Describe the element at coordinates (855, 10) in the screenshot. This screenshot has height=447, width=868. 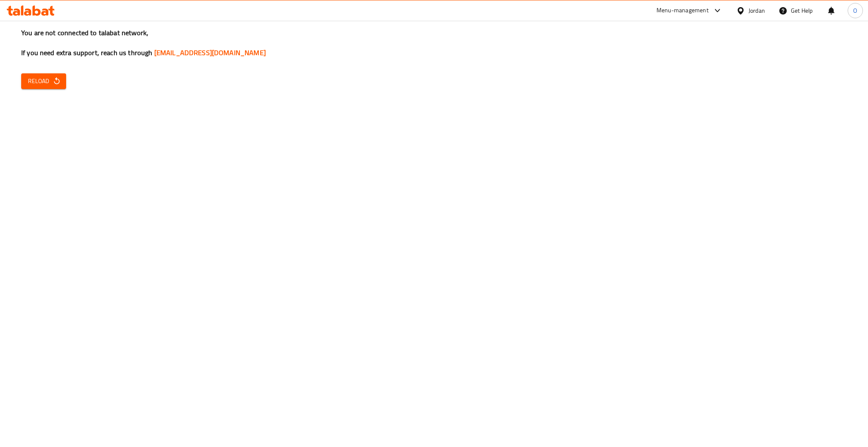
I see `span: O` at that location.